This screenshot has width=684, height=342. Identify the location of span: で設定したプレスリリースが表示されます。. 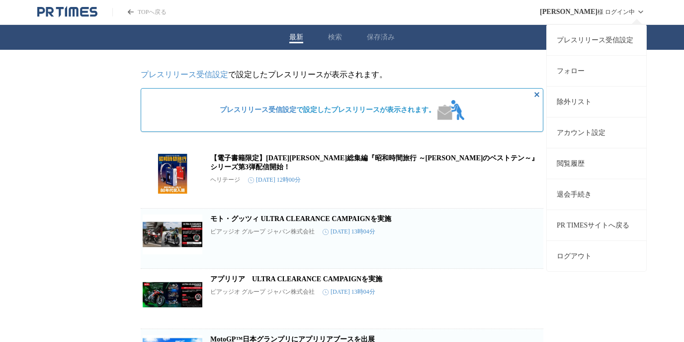
(328, 110).